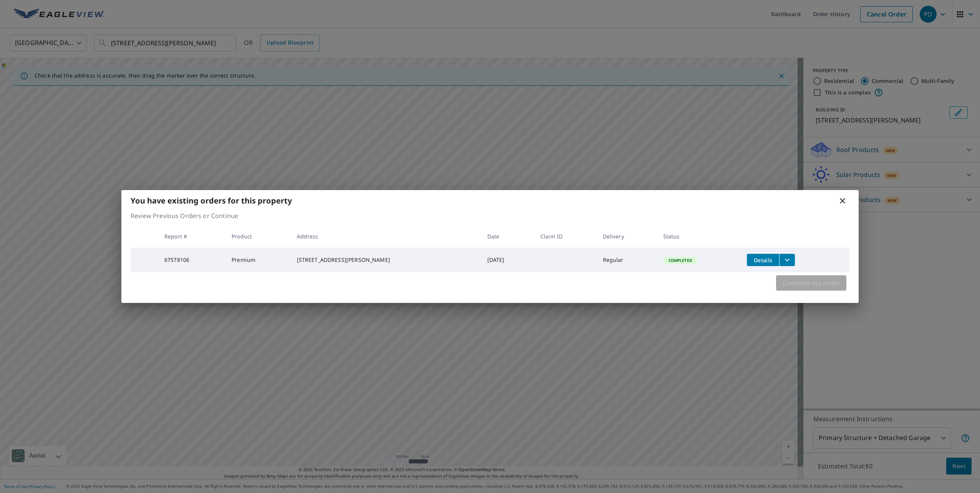  What do you see at coordinates (680, 260) in the screenshot?
I see `span: Completed` at bounding box center [680, 260].